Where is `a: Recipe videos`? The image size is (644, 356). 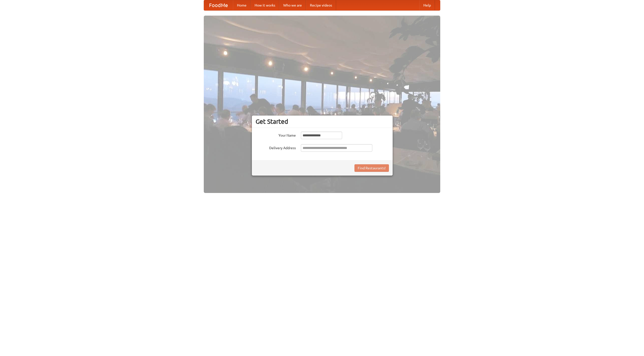 a: Recipe videos is located at coordinates (321, 5).